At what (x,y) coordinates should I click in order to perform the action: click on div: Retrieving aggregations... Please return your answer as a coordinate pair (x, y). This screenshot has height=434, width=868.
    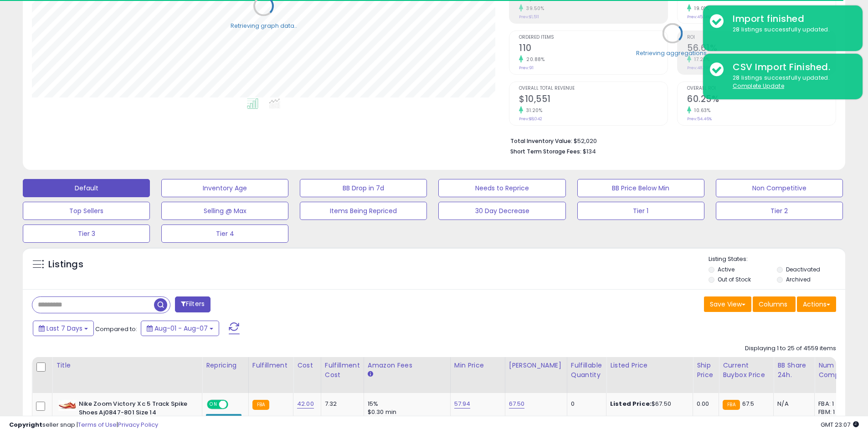
    Looking at the image, I should click on (673, 53).